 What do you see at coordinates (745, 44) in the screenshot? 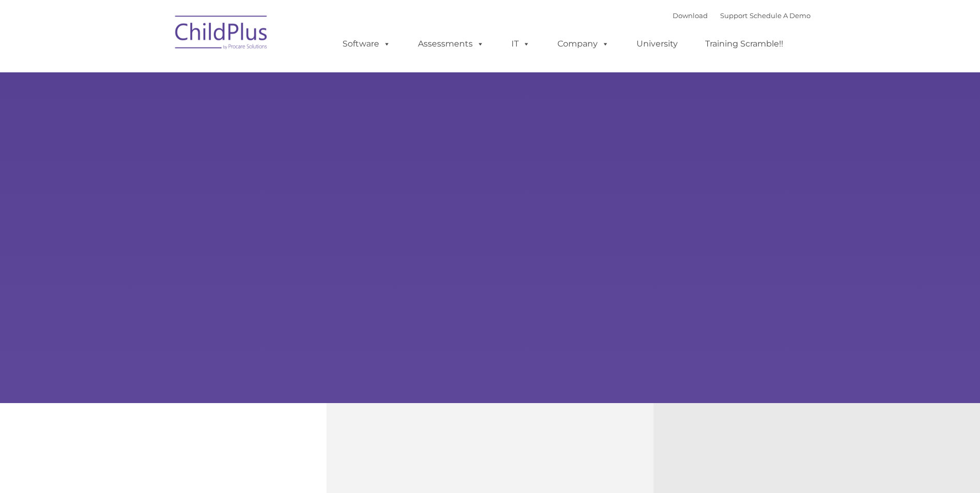
I see `a: Training Scramble!!` at bounding box center [745, 44].